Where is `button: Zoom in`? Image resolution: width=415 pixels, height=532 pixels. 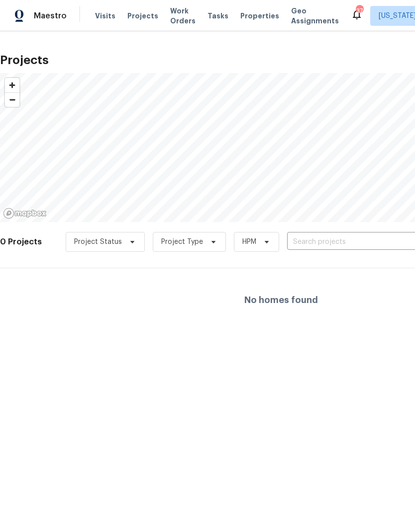 button: Zoom in is located at coordinates (12, 85).